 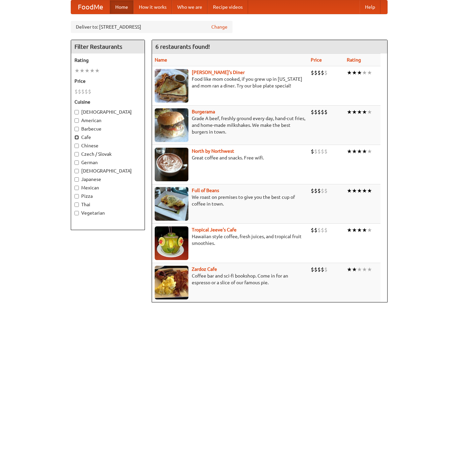 What do you see at coordinates (203, 112) in the screenshot?
I see `a: Burgerama` at bounding box center [203, 112].